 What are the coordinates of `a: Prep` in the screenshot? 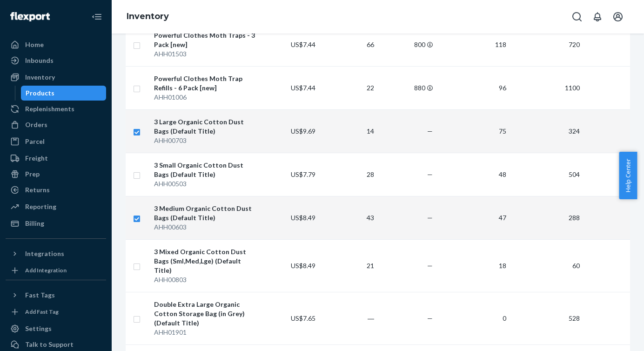 It's located at (56, 174).